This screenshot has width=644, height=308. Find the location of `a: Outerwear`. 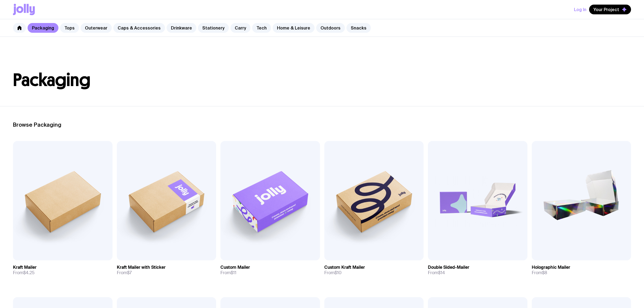

a: Outerwear is located at coordinates (96, 28).